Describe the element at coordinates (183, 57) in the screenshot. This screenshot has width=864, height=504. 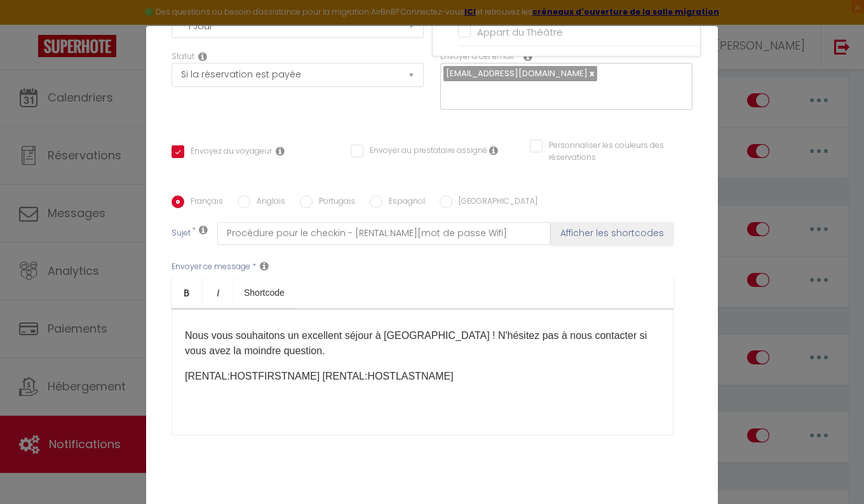
I see `label: Statut` at that location.